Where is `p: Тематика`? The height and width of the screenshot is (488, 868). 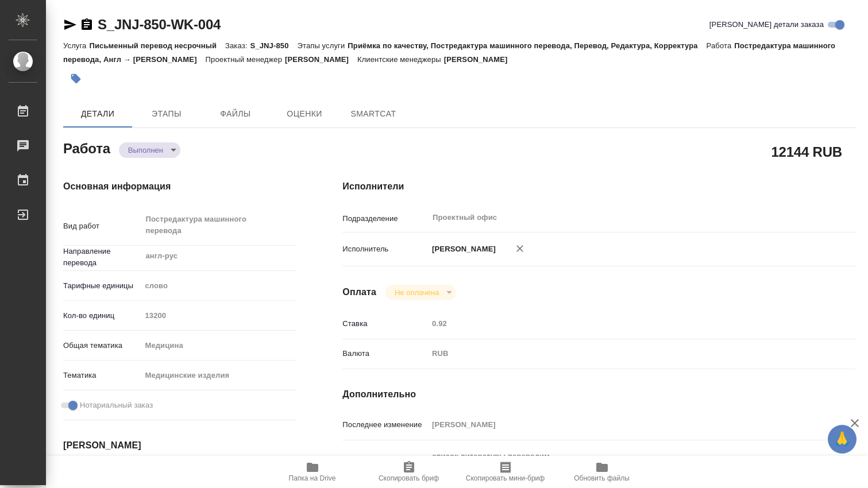
p: Тематика is located at coordinates (102, 376).